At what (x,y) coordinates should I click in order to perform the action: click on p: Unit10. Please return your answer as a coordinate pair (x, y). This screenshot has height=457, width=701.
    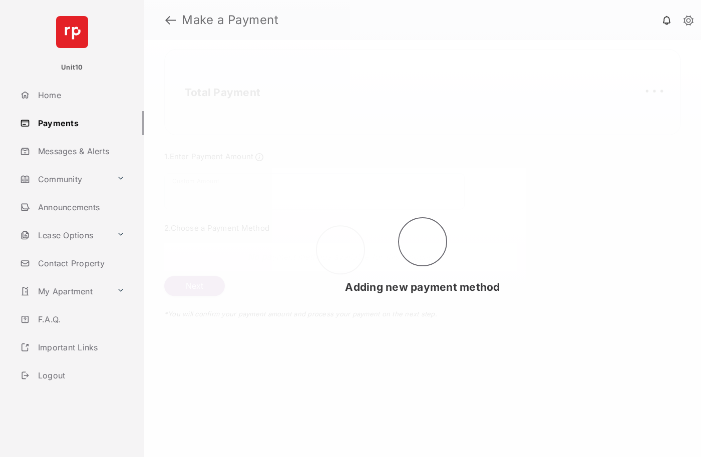
    Looking at the image, I should click on (72, 68).